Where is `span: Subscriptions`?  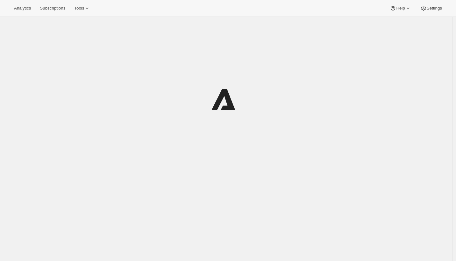 span: Subscriptions is located at coordinates (52, 8).